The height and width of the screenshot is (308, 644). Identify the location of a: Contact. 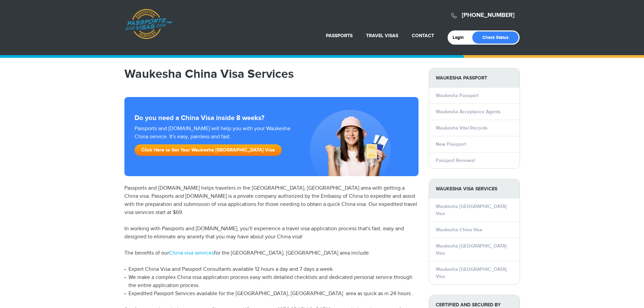
(423, 35).